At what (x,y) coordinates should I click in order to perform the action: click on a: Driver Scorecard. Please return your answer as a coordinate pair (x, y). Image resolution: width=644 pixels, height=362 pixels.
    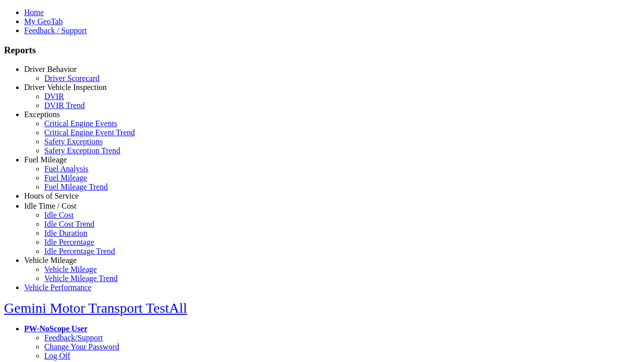
    Looking at the image, I should click on (72, 78).